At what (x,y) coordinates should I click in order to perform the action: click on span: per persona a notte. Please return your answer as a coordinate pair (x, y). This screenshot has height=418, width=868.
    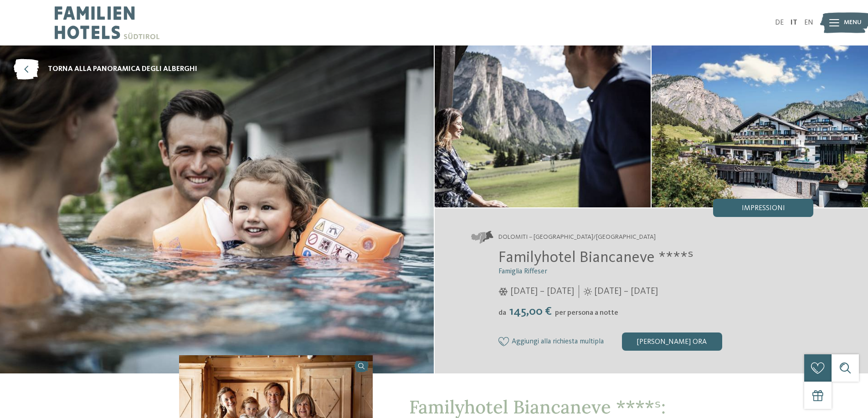
    Looking at the image, I should click on (586, 313).